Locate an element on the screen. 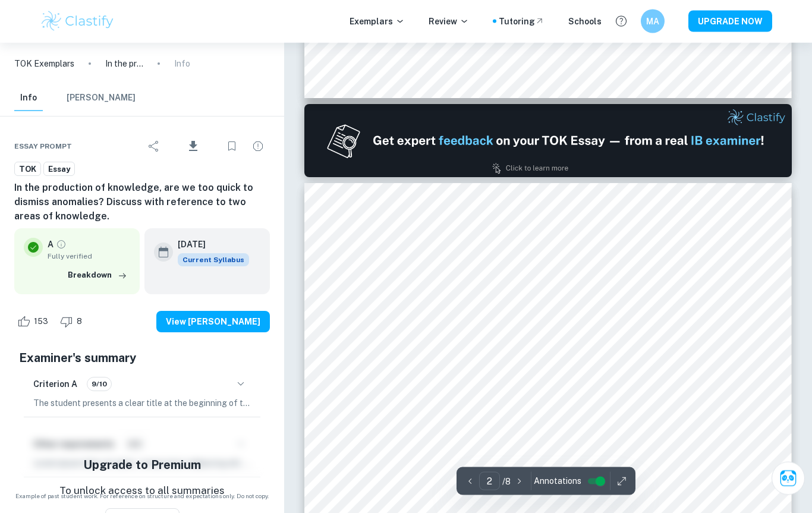 This screenshot has height=513, width=812. h6: MA is located at coordinates (653, 22).